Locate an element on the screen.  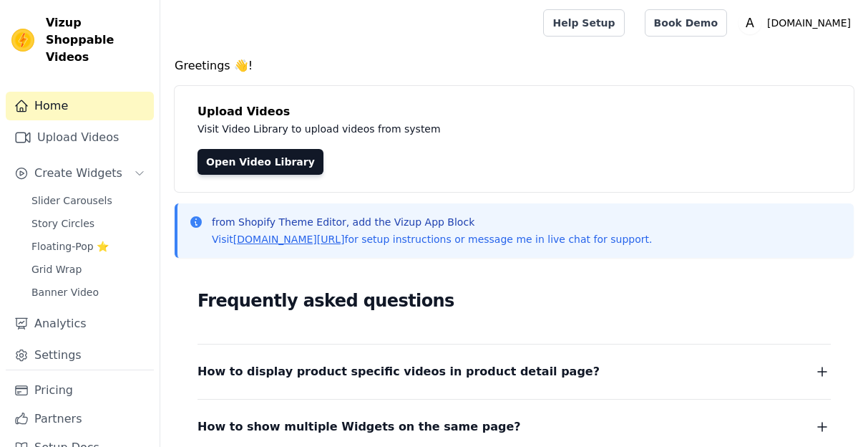
a: Floating-Pop ⭐ is located at coordinates (88, 246).